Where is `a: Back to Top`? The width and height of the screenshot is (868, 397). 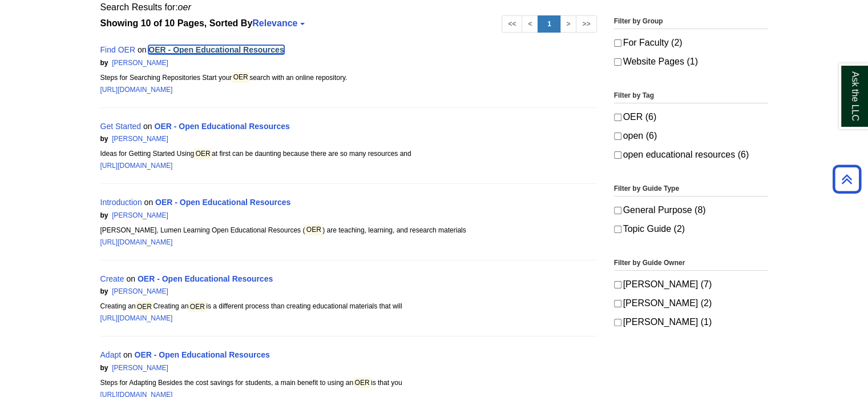 a: Back to Top is located at coordinates (847, 179).